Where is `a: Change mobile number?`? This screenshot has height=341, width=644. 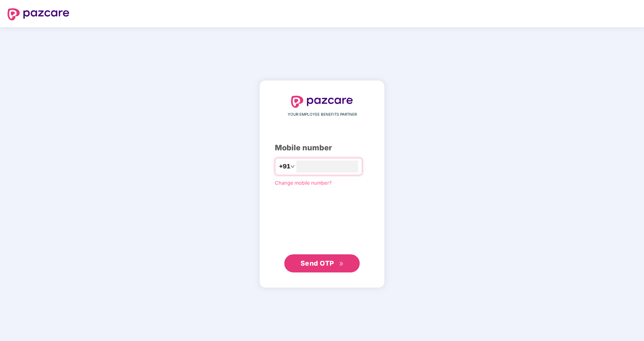
a: Change mobile number? is located at coordinates (303, 183).